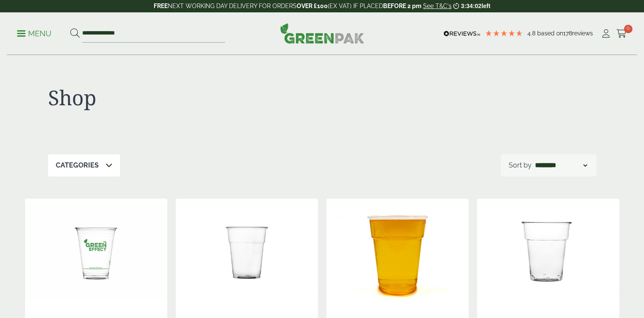 The height and width of the screenshot is (318, 644). I want to click on img: 10oz Half Pint to Brim - CE Marked -0, so click(247, 252).